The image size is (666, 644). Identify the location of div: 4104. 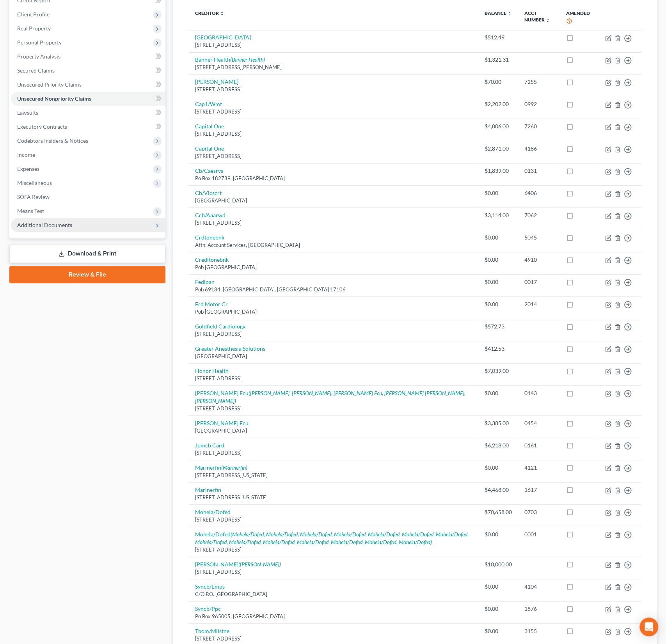
(539, 587).